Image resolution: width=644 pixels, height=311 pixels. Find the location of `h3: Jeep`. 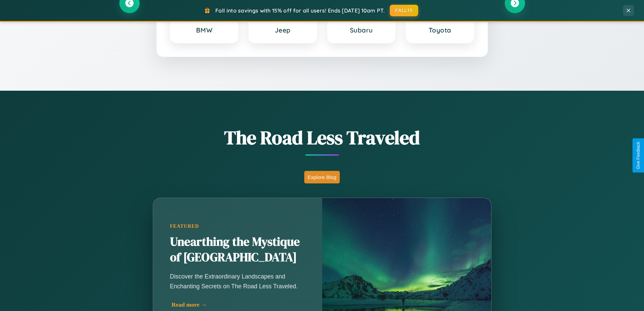

h3: Jeep is located at coordinates (282, 30).